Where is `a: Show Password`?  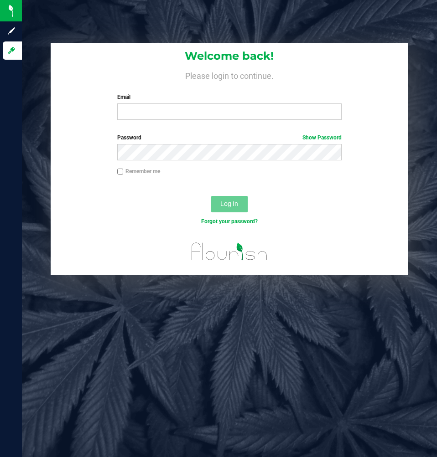 a: Show Password is located at coordinates (322, 138).